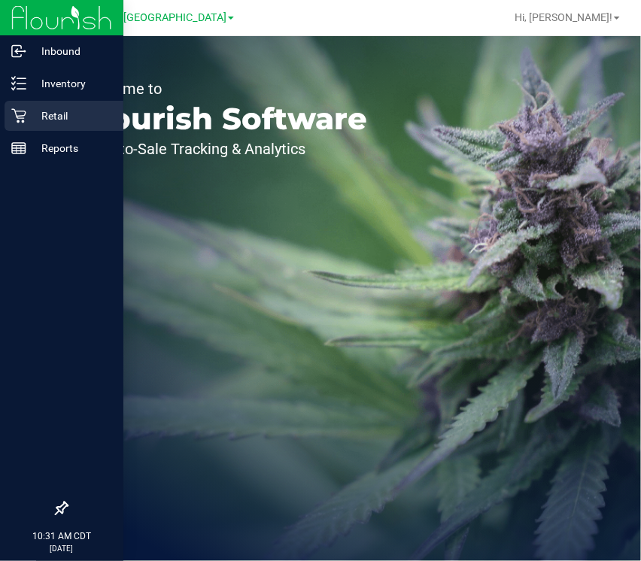  Describe the element at coordinates (224, 149) in the screenshot. I see `p: Seed-to-Sale Tracking & Analytics` at that location.